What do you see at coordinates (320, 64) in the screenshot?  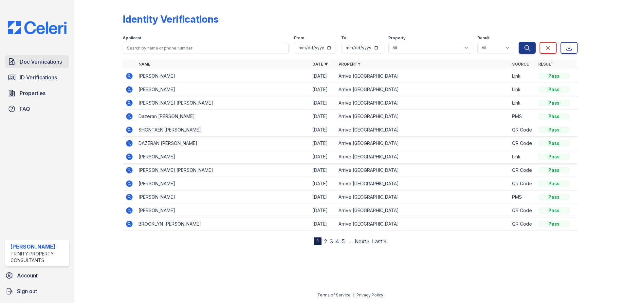 I see `a: Date ▼` at bounding box center [320, 64].